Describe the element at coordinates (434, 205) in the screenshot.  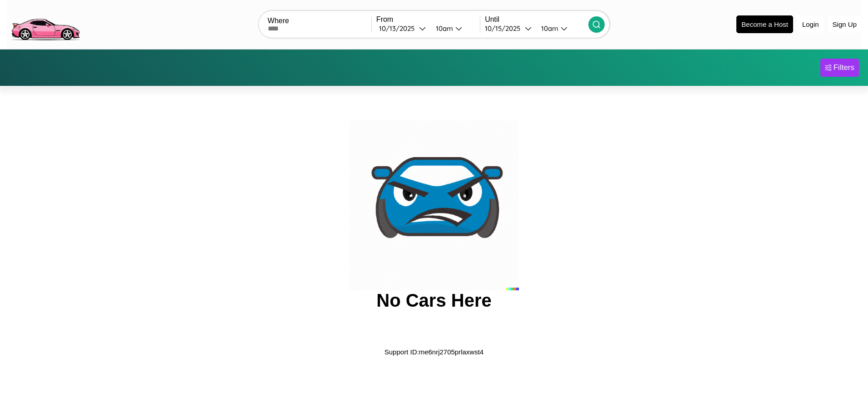
I see `img: car` at that location.